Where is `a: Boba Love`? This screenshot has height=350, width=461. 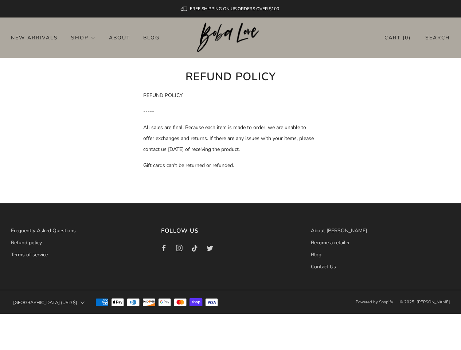
a: Boba Love is located at coordinates (231, 38).